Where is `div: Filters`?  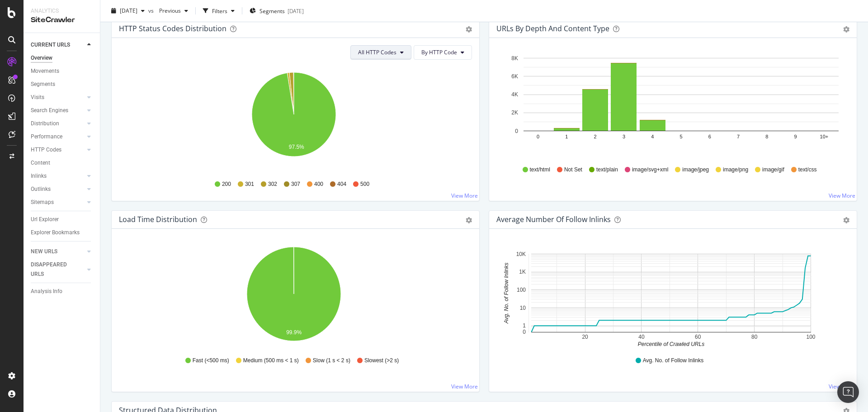
div: Filters is located at coordinates (220, 10).